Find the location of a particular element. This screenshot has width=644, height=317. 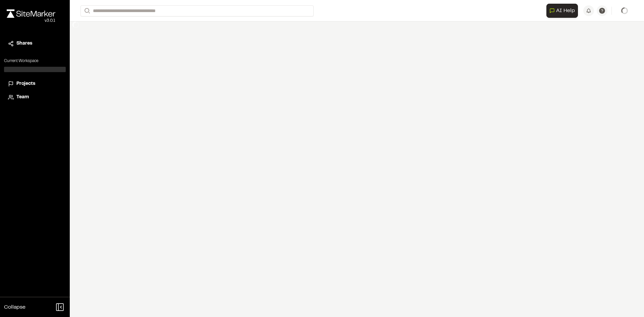

a: Shares is located at coordinates (35, 44).